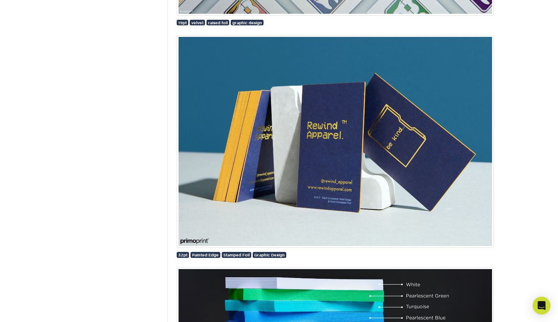 The height and width of the screenshot is (322, 558). I want to click on a: graphic design, so click(247, 22).